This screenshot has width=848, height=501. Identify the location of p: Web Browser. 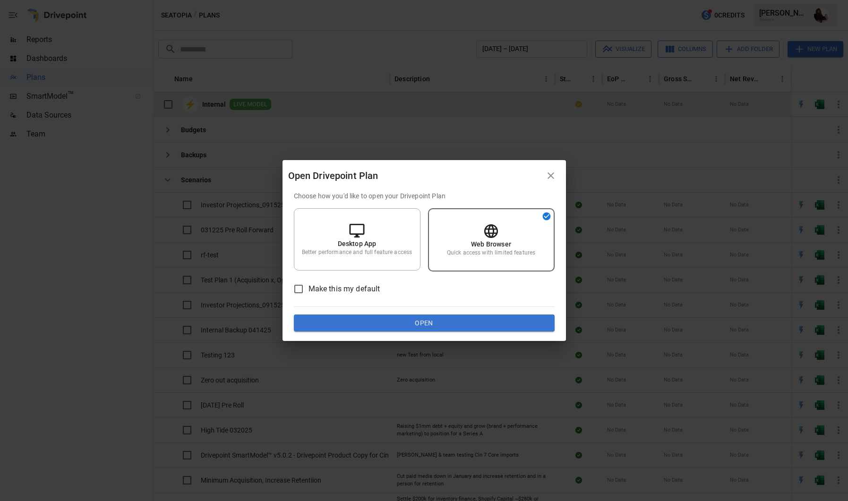
(491, 244).